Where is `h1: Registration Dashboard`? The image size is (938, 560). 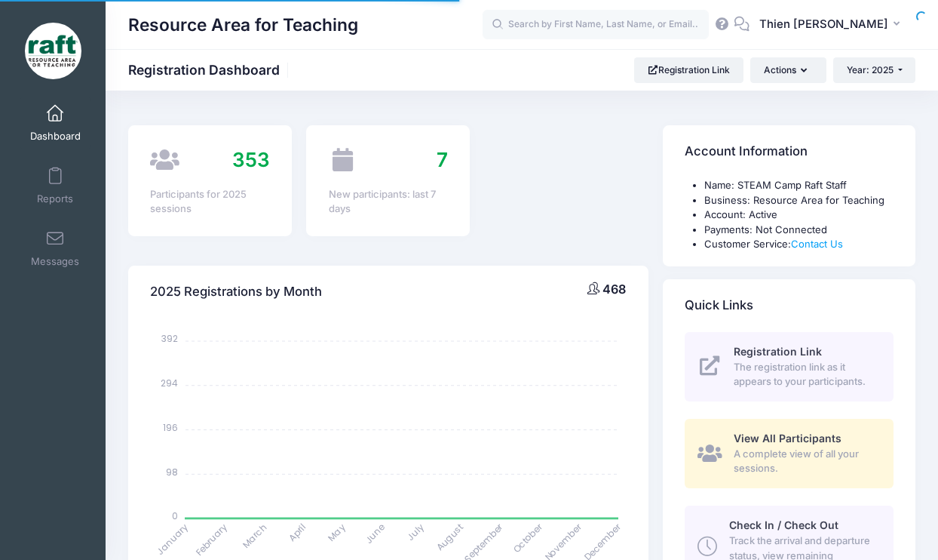
h1: Registration Dashboard is located at coordinates (210, 69).